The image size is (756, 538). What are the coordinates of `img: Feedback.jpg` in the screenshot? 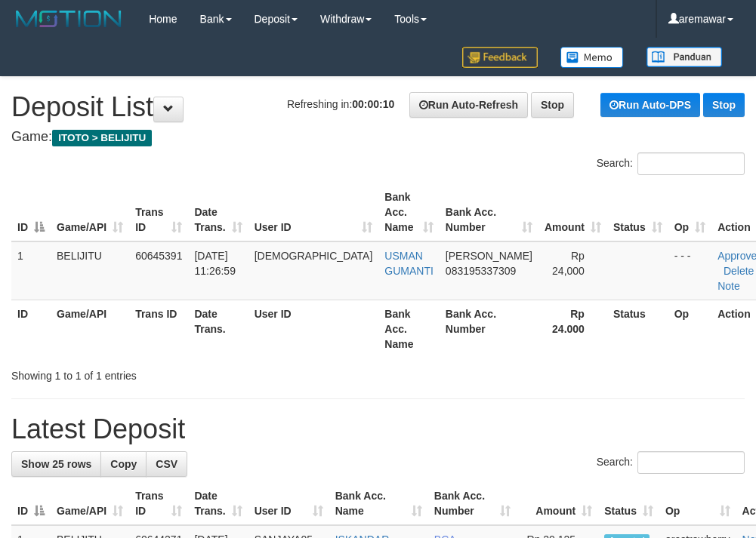 It's located at (500, 58).